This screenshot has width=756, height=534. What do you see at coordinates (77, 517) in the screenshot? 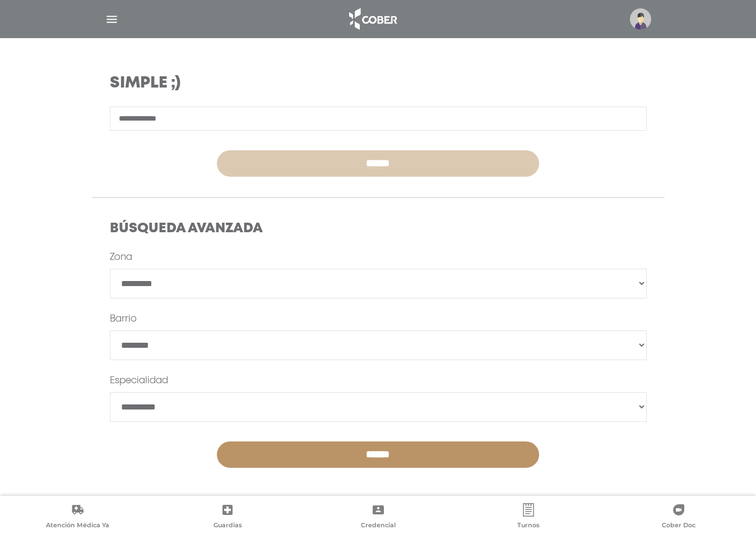
I see `a: Atención Médica Ya` at bounding box center [77, 517].